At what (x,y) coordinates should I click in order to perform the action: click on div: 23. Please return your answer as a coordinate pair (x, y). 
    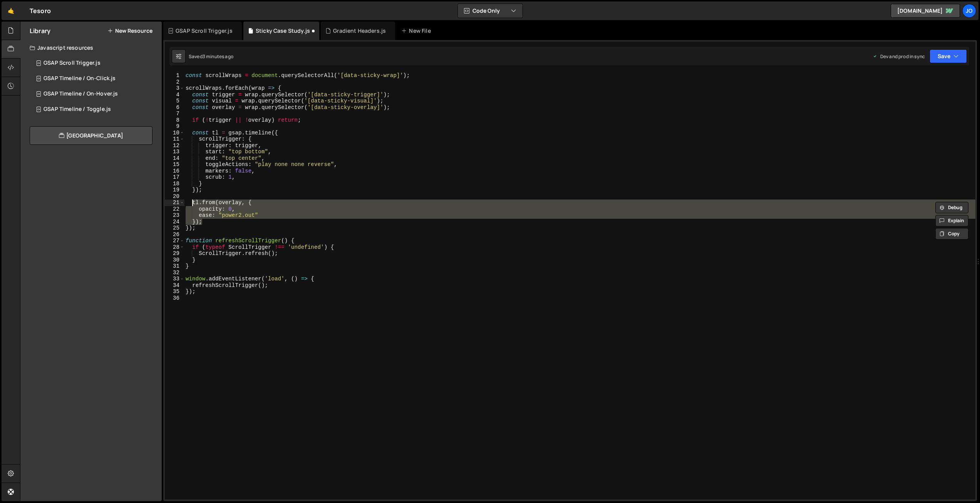
    Looking at the image, I should click on (175, 215).